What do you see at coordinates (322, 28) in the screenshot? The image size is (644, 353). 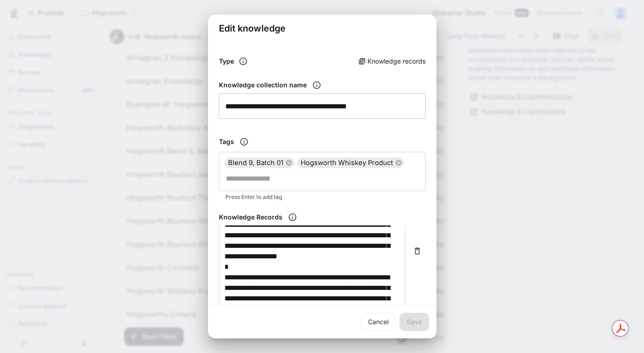 I see `h2: Edit knowledge` at bounding box center [322, 28].